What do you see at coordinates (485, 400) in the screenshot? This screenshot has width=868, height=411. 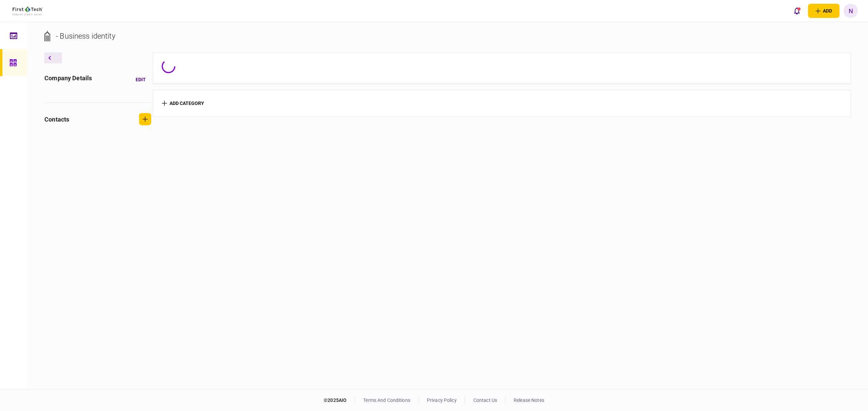 I see `a: contact us` at bounding box center [485, 400].